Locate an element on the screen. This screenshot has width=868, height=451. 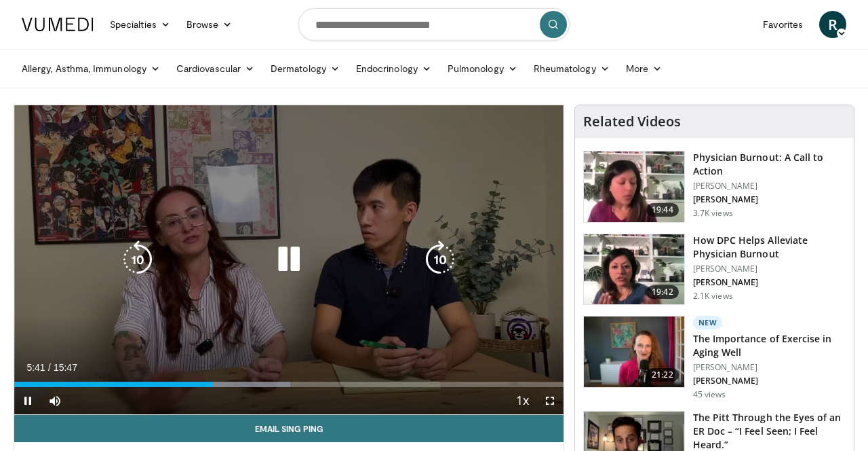
img: ae962841-479a-4fc3-abd9-1af602e5c29c.150x105_q85_crop-smart_upscale.jpg is located at coordinates (634, 186).